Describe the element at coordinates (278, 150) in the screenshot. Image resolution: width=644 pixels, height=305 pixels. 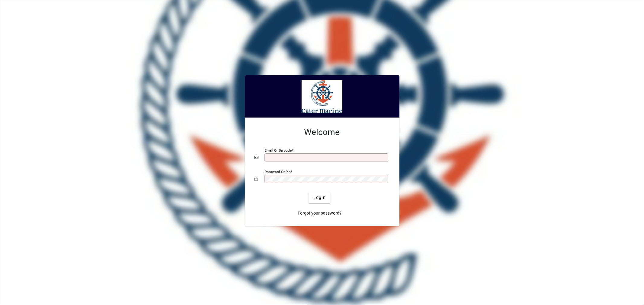
I see `mat-label: Email or Barcode` at that location.